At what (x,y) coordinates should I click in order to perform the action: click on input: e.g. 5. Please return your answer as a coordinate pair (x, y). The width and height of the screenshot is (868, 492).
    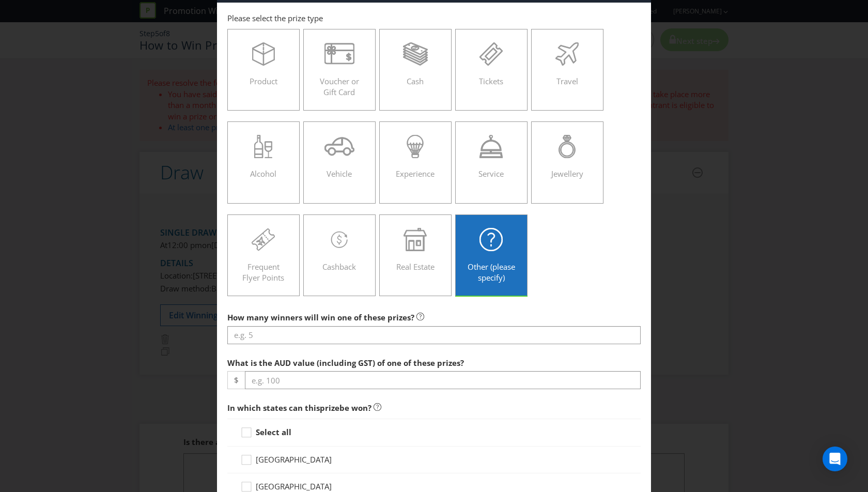
    Looking at the image, I should click on (434, 335).